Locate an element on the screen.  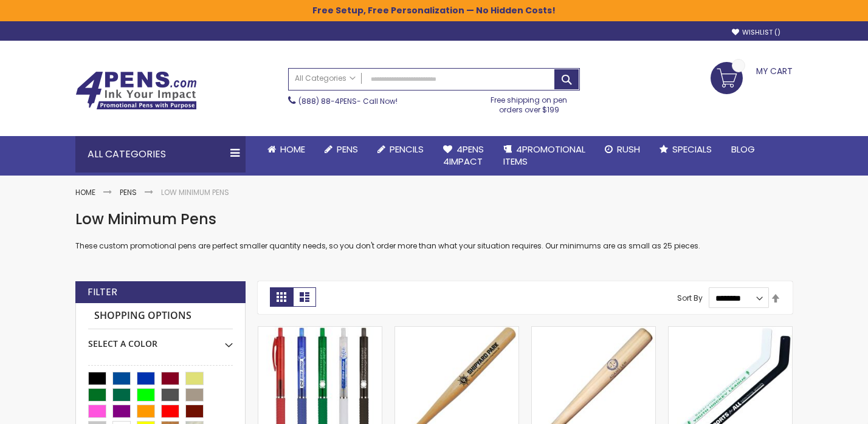
div: All Categories is located at coordinates (160, 154).